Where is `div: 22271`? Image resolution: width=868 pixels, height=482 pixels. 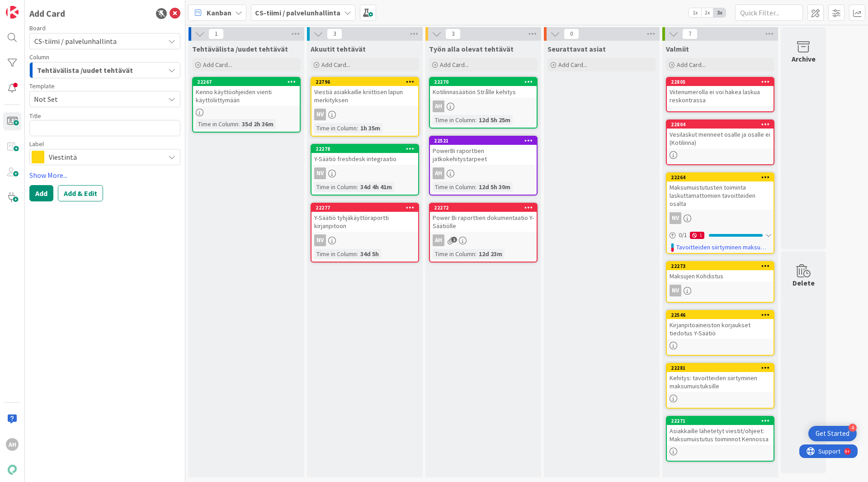
div: 22271 is located at coordinates (722, 421).